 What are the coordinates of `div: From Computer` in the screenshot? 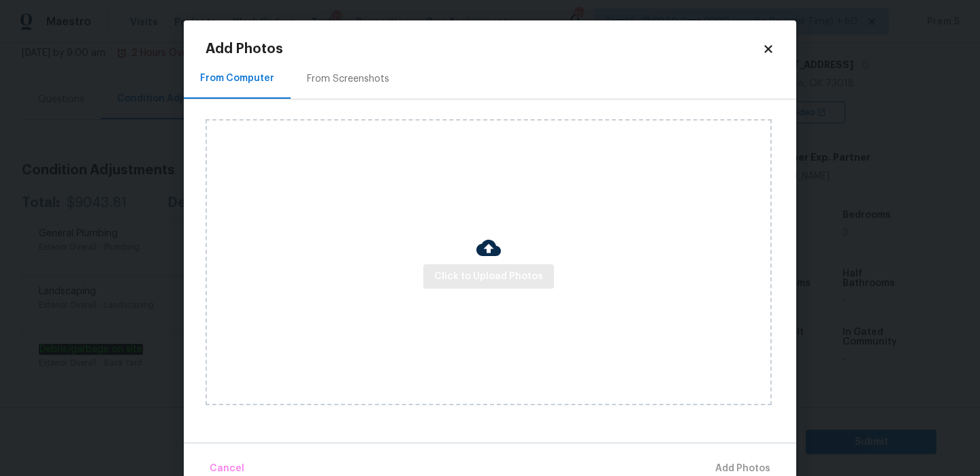 It's located at (237, 78).